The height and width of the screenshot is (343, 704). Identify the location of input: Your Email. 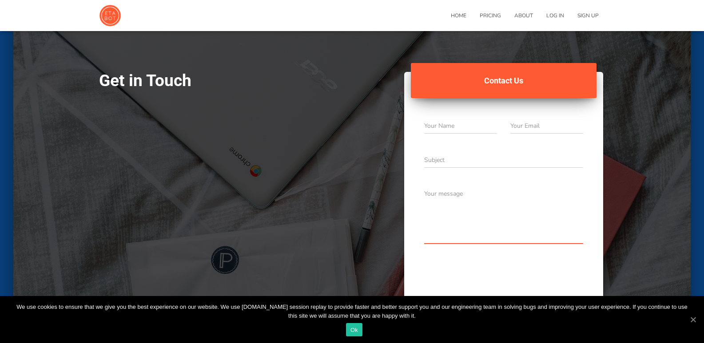
(547, 126).